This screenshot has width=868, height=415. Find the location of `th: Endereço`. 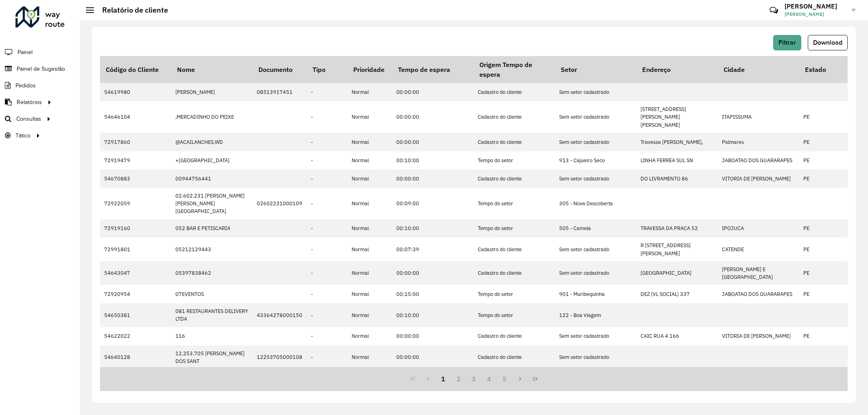

th: Endereço is located at coordinates (677, 70).